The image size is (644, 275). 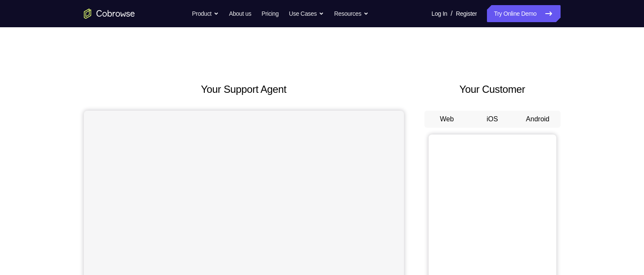 I want to click on button: Web, so click(x=447, y=119).